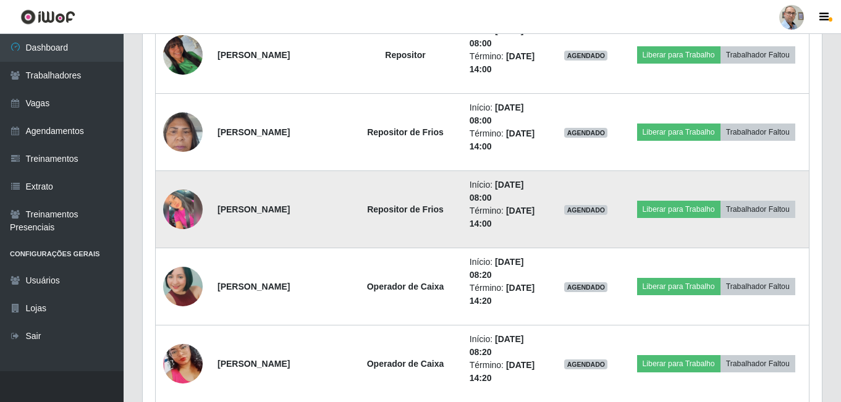  Describe the element at coordinates (183, 364) in the screenshot. I see `img: 1743039429439.jpeg` at that location.